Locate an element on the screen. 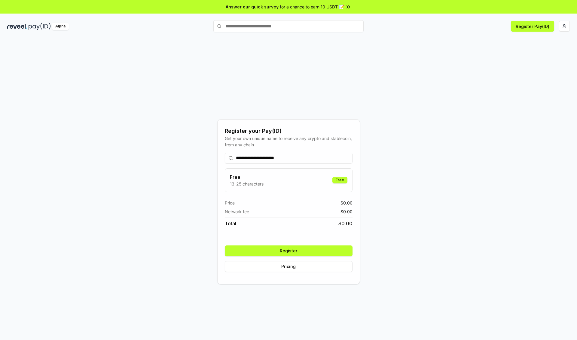 This screenshot has width=577, height=340. div: Register your Pay(ID) is located at coordinates (289, 131).